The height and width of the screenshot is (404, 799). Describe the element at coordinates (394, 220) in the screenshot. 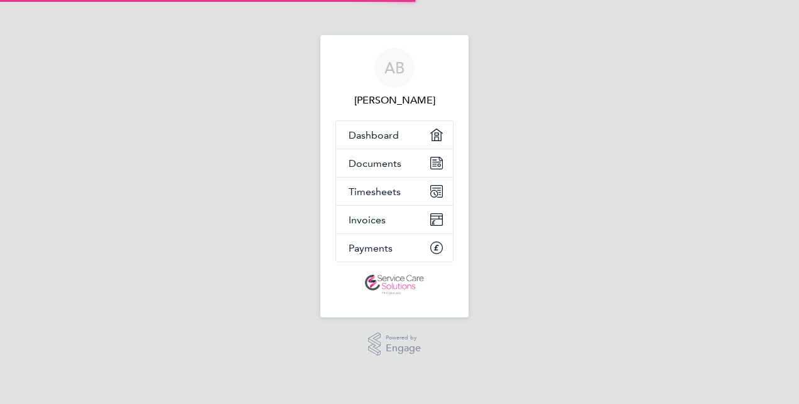

I see `a: Invoices` at that location.